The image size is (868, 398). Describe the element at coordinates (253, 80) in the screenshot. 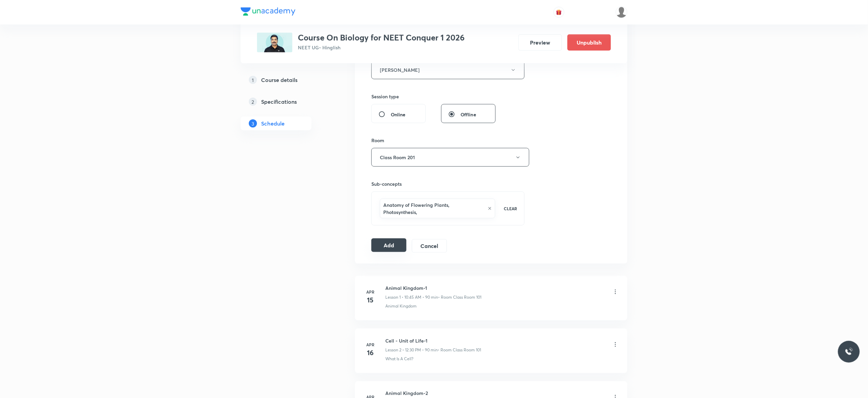

I see `p: 1` at that location.